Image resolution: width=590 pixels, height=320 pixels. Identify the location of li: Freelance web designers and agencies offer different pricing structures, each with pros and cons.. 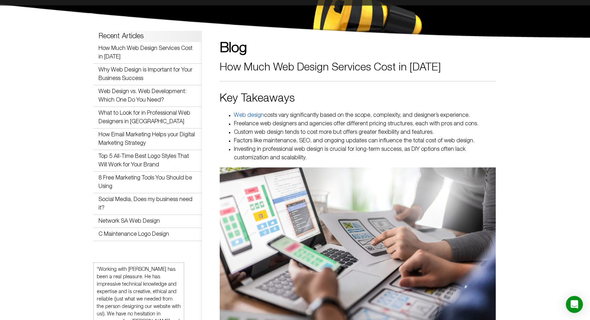
(364, 124).